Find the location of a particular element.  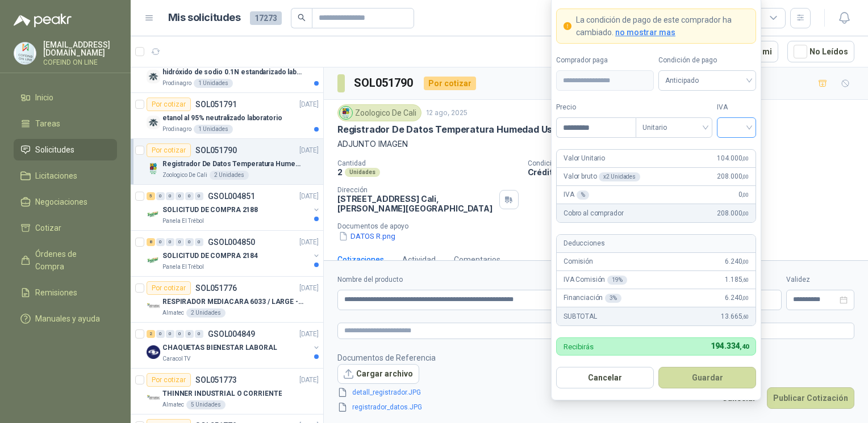

h1: Mis solicitudes is located at coordinates (205, 18).